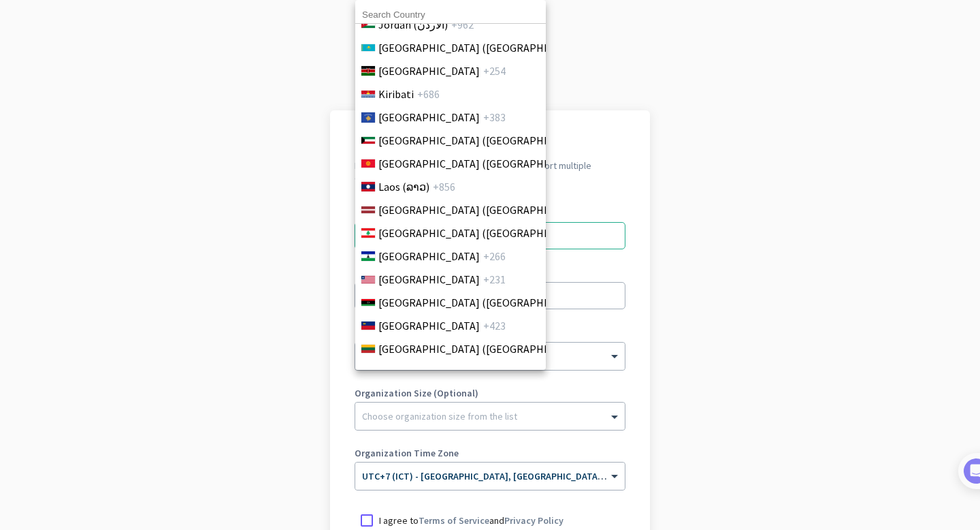 The image size is (980, 530). What do you see at coordinates (494, 256) in the screenshot?
I see `span: +266` at bounding box center [494, 256].